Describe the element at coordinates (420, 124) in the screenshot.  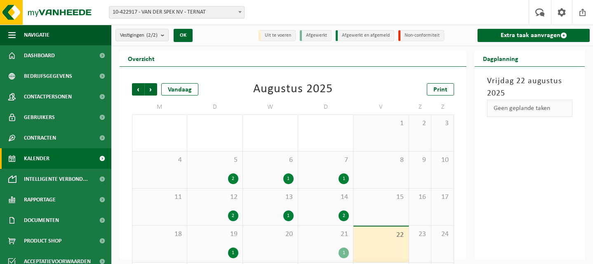
I see `span: 2` at that location.